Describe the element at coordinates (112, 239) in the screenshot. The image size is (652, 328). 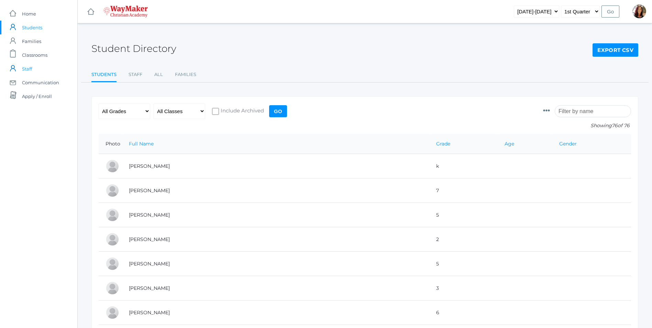
I see `div: Graham Bassett` at that location.